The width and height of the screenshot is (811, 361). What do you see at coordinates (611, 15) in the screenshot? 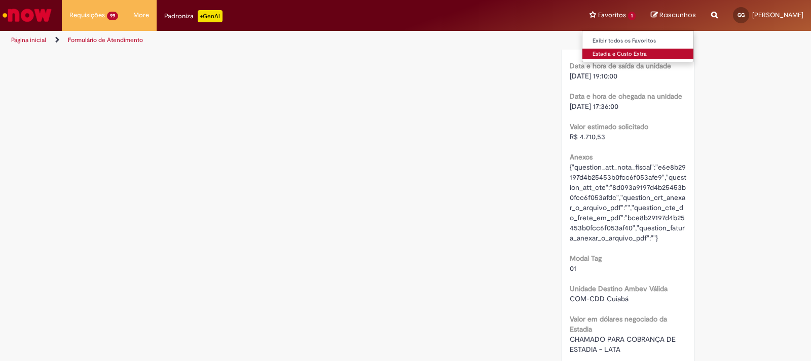
I see `span: Favoritos` at bounding box center [611, 15].